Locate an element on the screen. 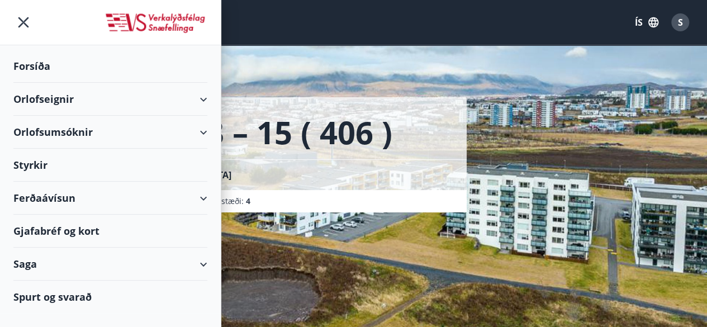 This screenshot has height=327, width=707. div: Saga is located at coordinates (110, 264).